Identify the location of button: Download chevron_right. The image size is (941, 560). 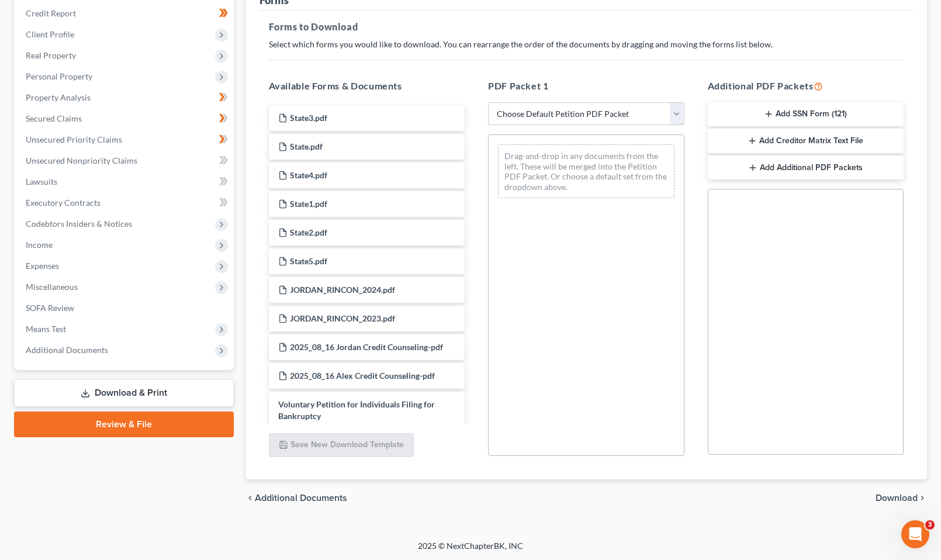
(902, 498).